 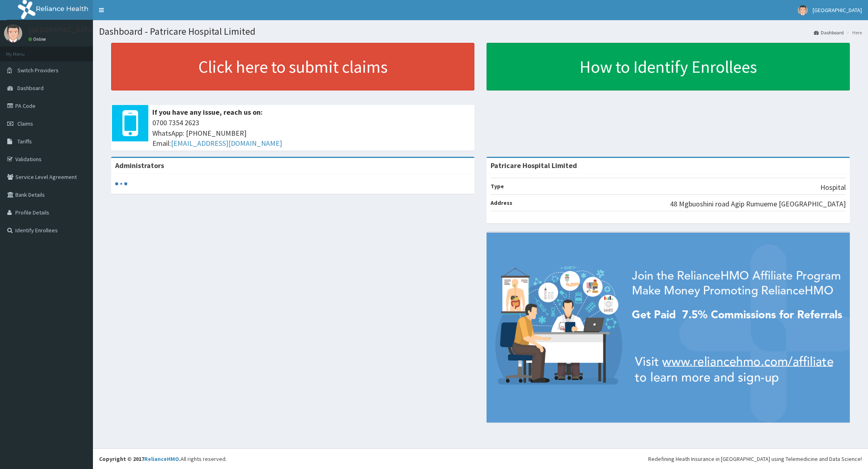 What do you see at coordinates (121, 184) in the screenshot?
I see `svg: audio-loading` at bounding box center [121, 184].